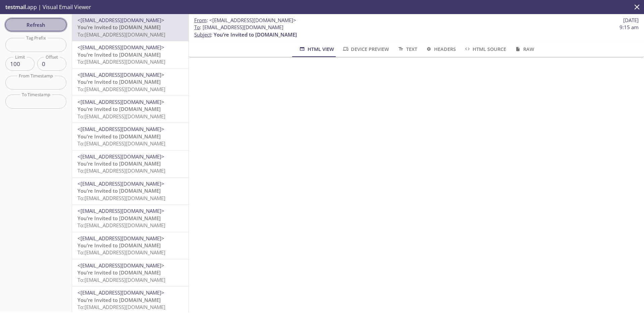  Describe the element at coordinates (197, 27) in the screenshot. I see `span: To` at that location.